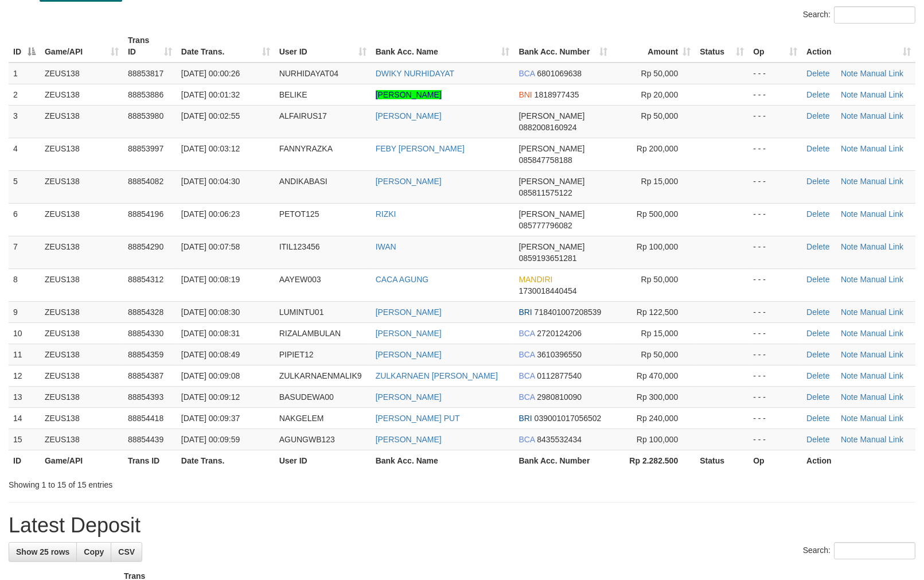  I want to click on span: BASUDEWA00, so click(306, 397).